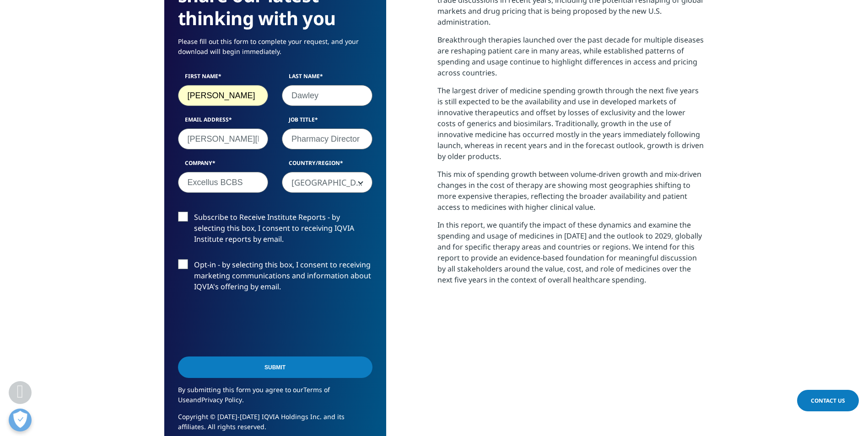 Image resolution: width=868 pixels, height=436 pixels. What do you see at coordinates (327, 78) in the screenshot?
I see `label: Last Name` at bounding box center [327, 78].